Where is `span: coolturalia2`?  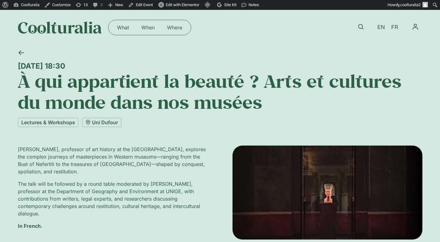 span: coolturalia2 is located at coordinates (410, 5).